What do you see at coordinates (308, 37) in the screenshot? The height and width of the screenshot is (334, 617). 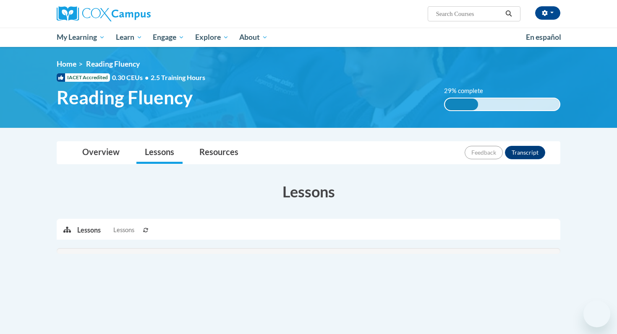 I see `div: Main menu` at bounding box center [308, 37].